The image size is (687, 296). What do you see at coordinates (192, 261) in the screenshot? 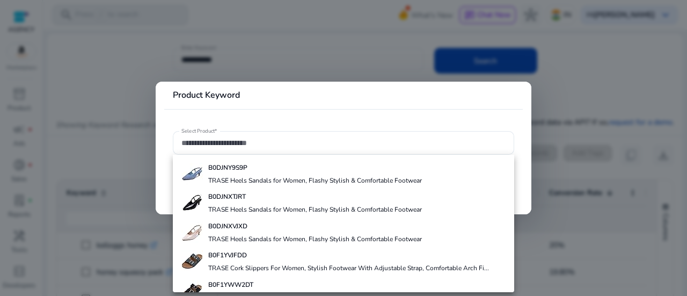
I see `img: 41anvfNtQhL._SS40_.jpg` at bounding box center [192, 261].